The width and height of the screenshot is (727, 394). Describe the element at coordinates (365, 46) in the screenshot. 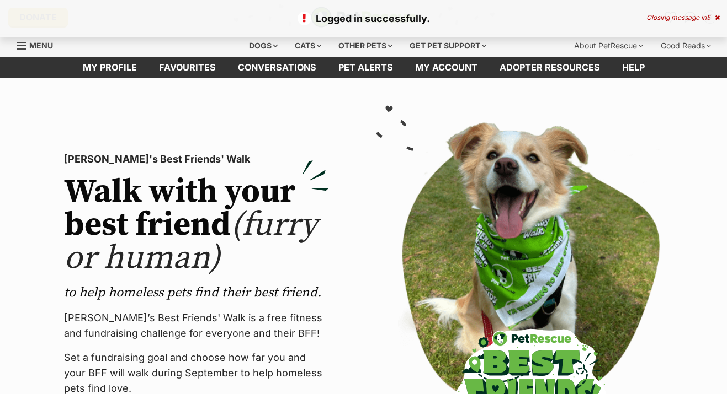

I see `div: Other pets` at that location.